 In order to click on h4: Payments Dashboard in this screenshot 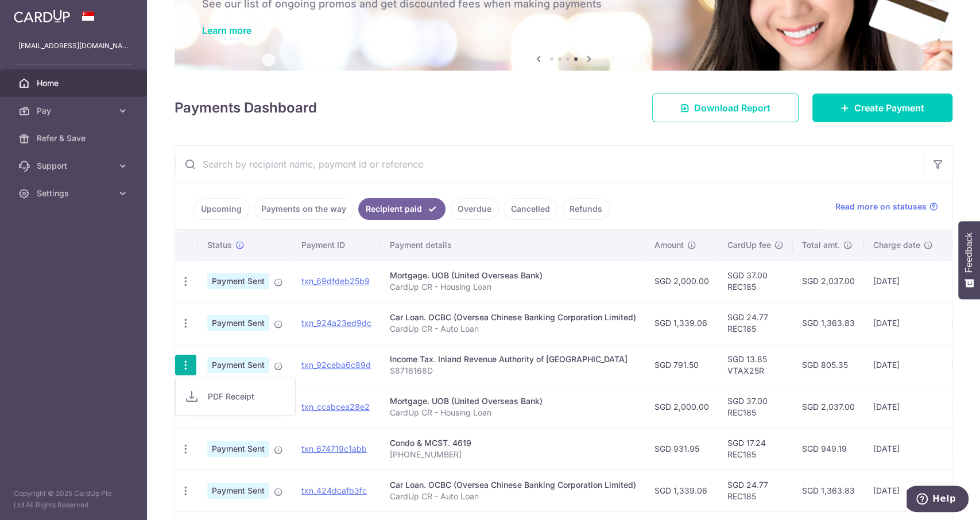, I will do `click(246, 108)`.